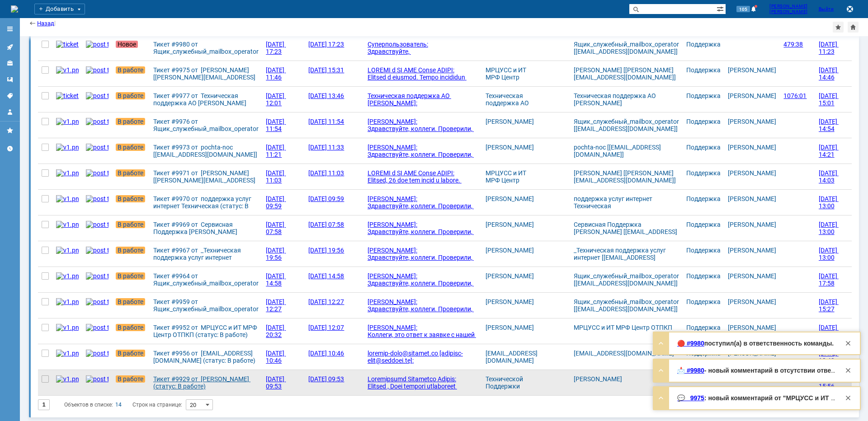 The height and width of the screenshot is (421, 868). Describe the element at coordinates (423, 263) in the screenshot. I see `div: LOREMI d SI AME Conse ADIPI: Elitsed, 26 doe tem incid u labore. Etdolore, magnaa enimadmin? V qu...` at that location.